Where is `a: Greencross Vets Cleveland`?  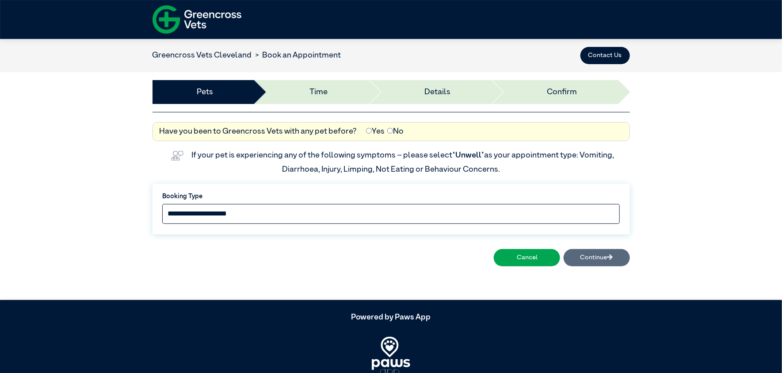 a: Greencross Vets Cleveland is located at coordinates (202, 55).